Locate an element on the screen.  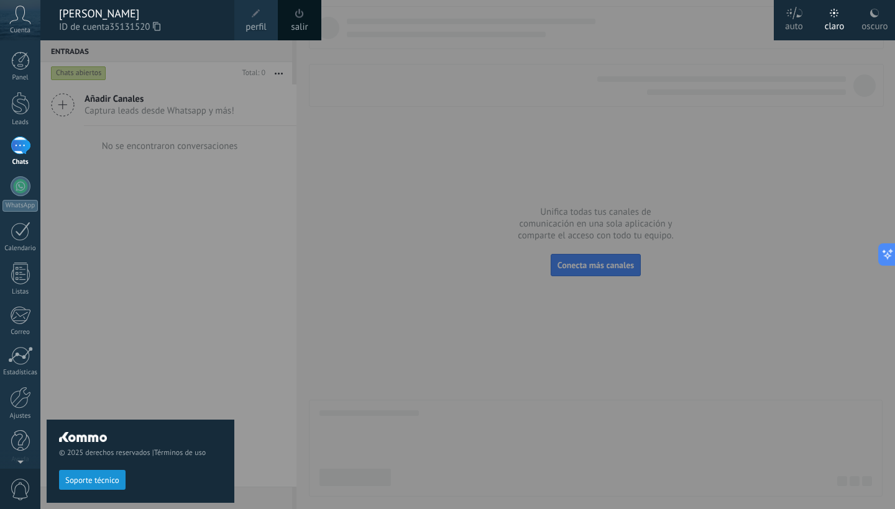
div: Ajustes is located at coordinates (21, 416).